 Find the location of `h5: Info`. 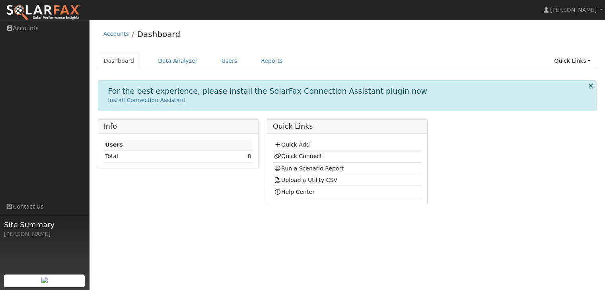

h5: Info is located at coordinates (178, 126).